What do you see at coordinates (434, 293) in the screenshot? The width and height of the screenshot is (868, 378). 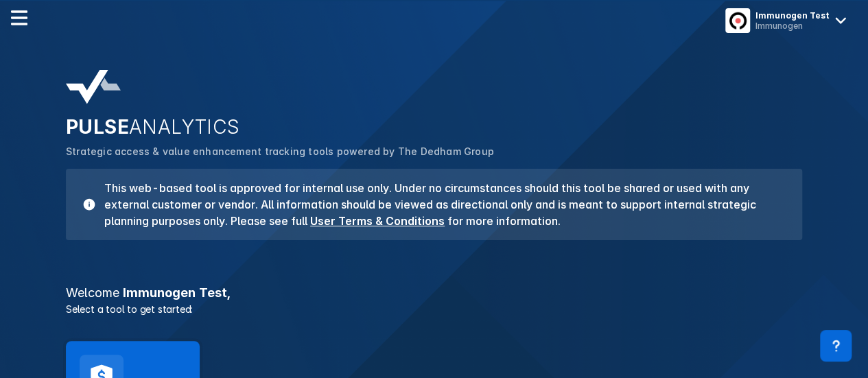 I see `h3: Immunogen Test ,` at bounding box center [434, 293].